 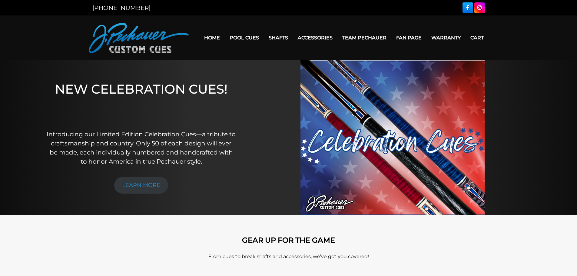 What do you see at coordinates (289, 257) in the screenshot?
I see `p: From cues to break shafts and accessories, we’ve got you covered!` at bounding box center [289, 257].